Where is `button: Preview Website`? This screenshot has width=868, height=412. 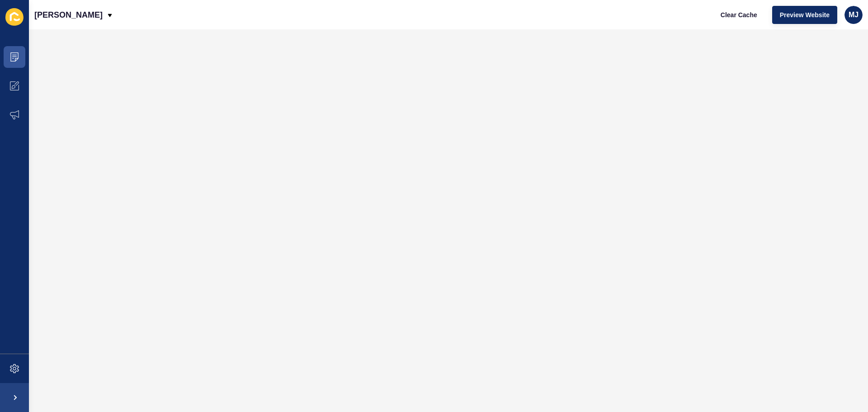 button: Preview Website is located at coordinates (805, 15).